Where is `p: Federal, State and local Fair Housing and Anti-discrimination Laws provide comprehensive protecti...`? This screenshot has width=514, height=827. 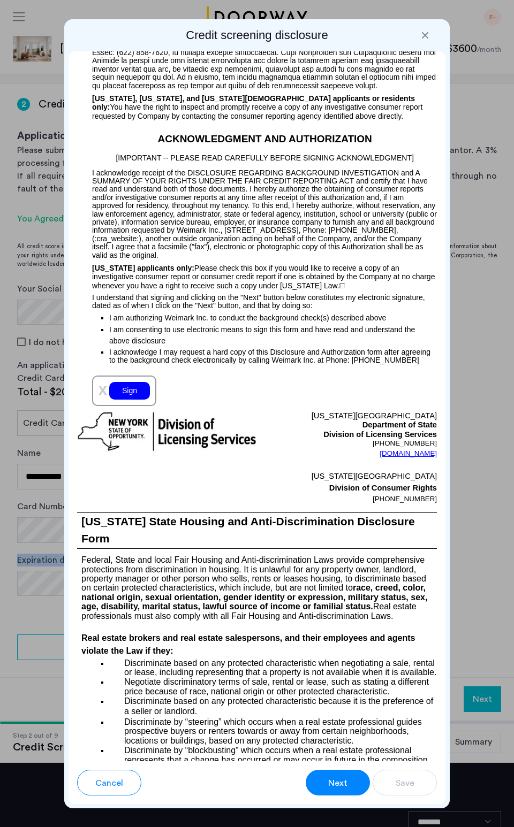 p: Federal, State and local Fair Housing and Anti-discrimination Laws provide comprehensive protecti... is located at coordinates (257, 585).